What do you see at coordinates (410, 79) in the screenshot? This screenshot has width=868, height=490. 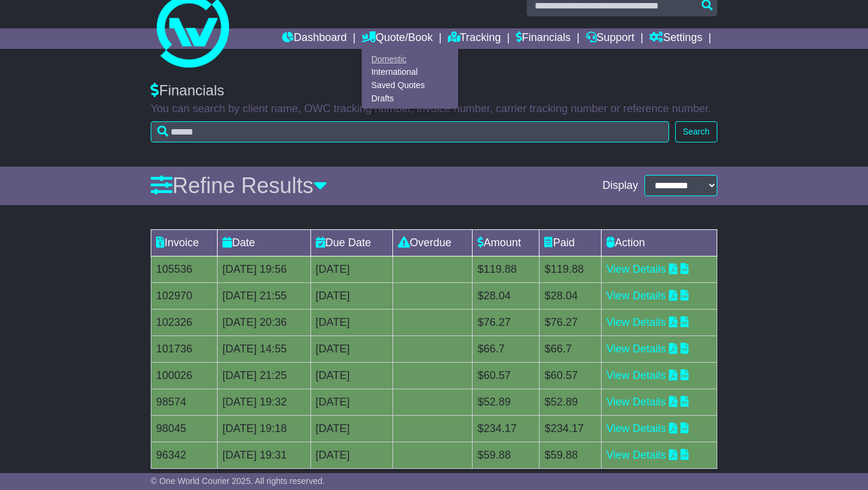 I see `div: Quote/Book` at bounding box center [410, 79].